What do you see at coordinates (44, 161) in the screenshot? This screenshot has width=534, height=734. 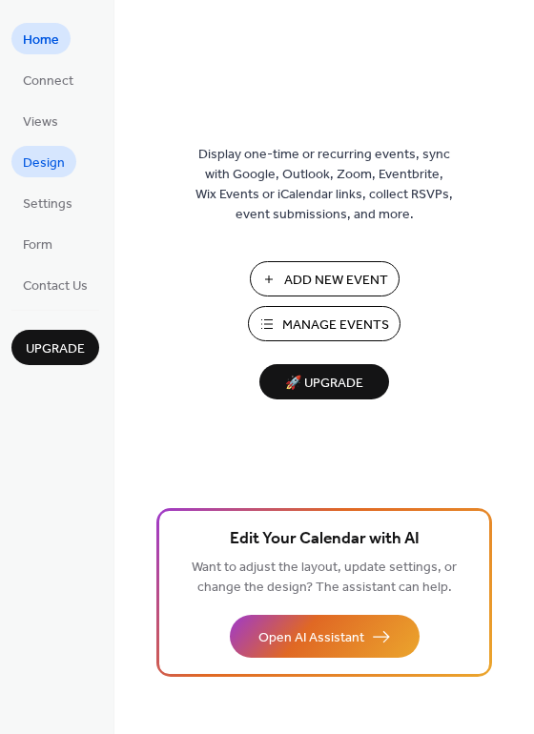 I see `a: Design` at bounding box center [44, 161].